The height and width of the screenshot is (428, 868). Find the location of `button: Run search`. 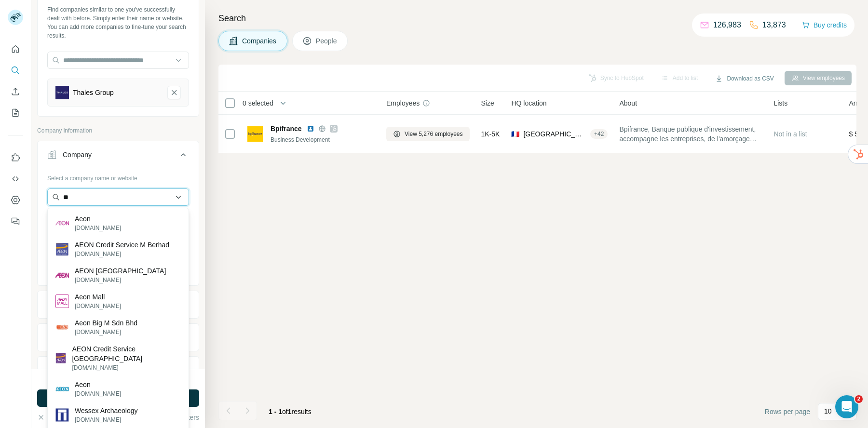

button: Run search is located at coordinates (118, 398).